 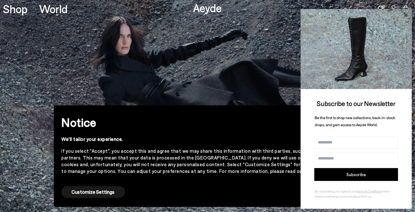 What do you see at coordinates (203, 139) in the screenshot?
I see `div: We'll tailor your experience.` at bounding box center [203, 139].